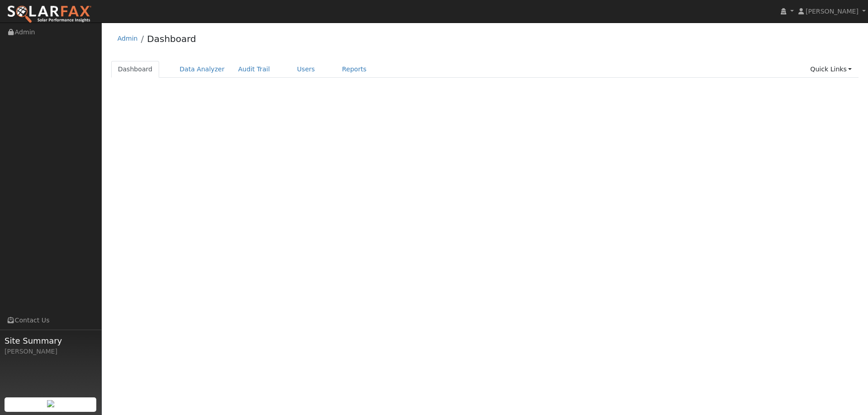  Describe the element at coordinates (51, 340) in the screenshot. I see `span: Site Summary` at that location.